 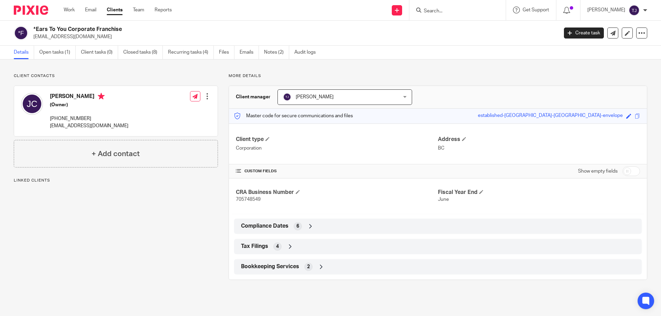 What do you see at coordinates (116, 181) in the screenshot?
I see `p: Linked clients` at bounding box center [116, 181].